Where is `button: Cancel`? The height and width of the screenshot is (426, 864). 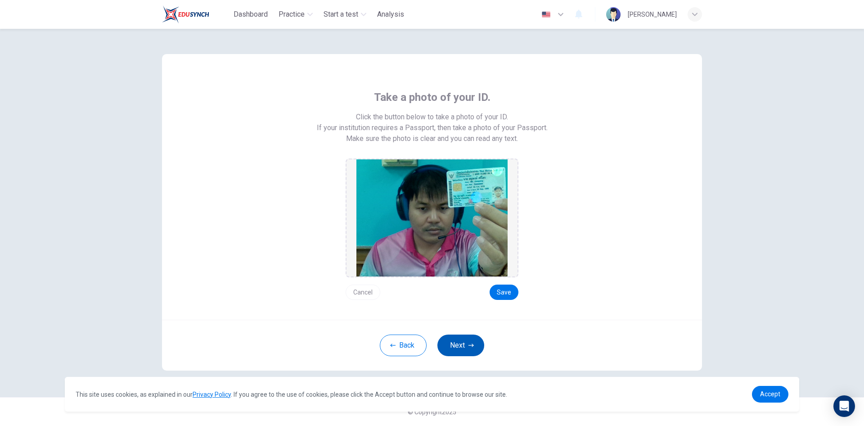
button: Cancel is located at coordinates (363, 292).